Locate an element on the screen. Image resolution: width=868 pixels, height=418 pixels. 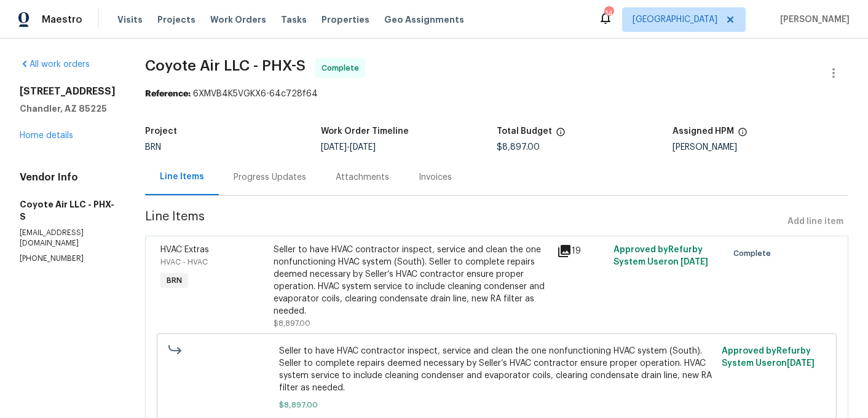
a: Home details is located at coordinates (46, 136).